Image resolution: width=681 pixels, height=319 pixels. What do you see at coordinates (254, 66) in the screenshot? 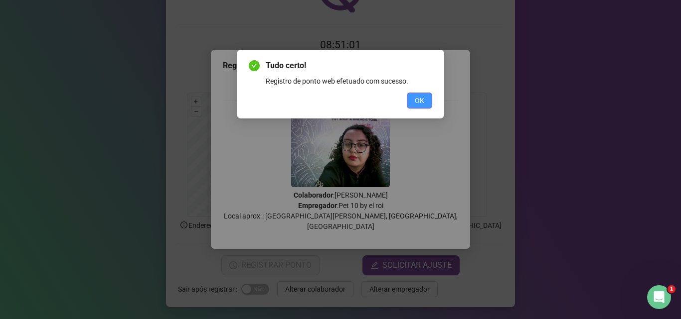
I see `span: check-circle` at bounding box center [254, 66].